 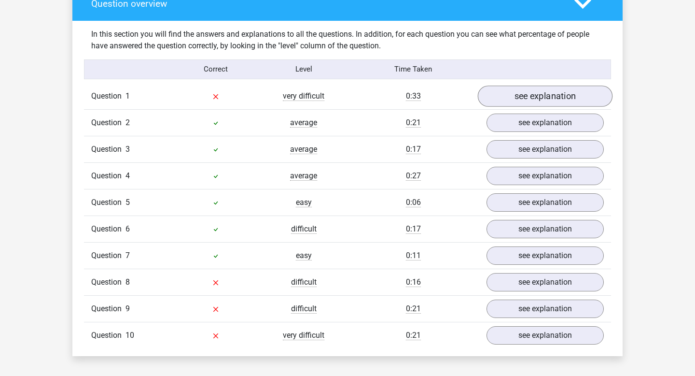 What do you see at coordinates (348, 40) in the screenshot?
I see `div: In this section you will find the answers and explanations to all the questions. In addition, for...` at bounding box center [348, 40].